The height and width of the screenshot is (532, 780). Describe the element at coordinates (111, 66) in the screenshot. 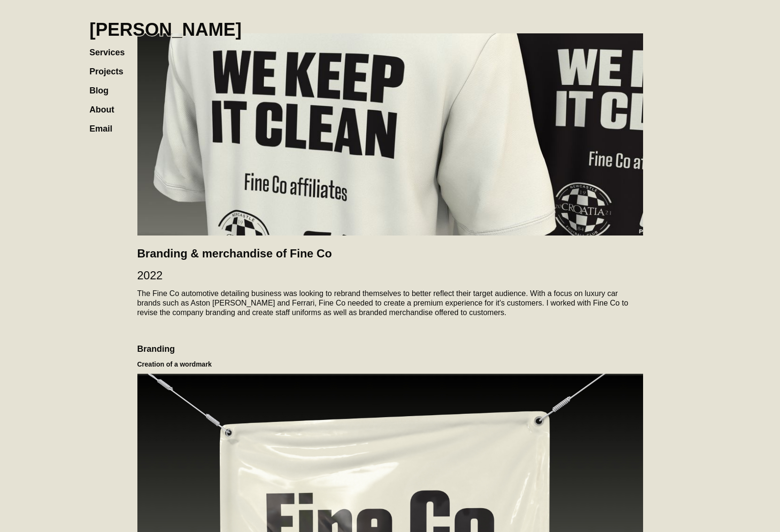

I see `a: Projects` at that location.